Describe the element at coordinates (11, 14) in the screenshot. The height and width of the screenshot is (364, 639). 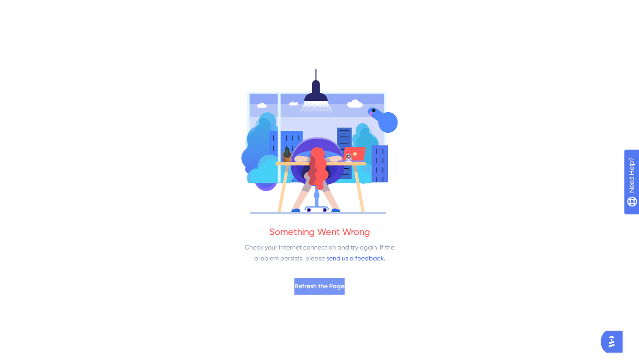
I see `img: launcher-image-alternative-text` at that location.